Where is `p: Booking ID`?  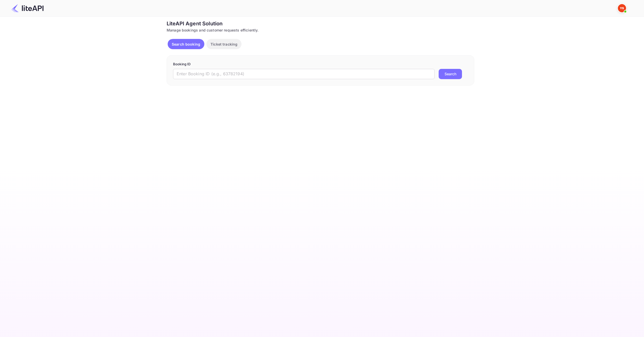
p: Booking ID is located at coordinates (320, 64).